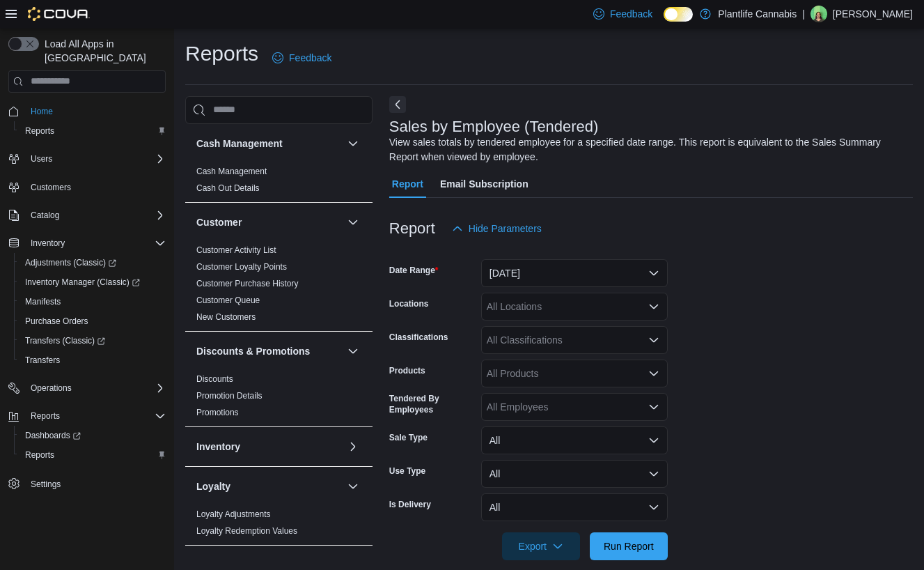 The height and width of the screenshot is (570, 924). Describe the element at coordinates (278, 182) in the screenshot. I see `div: Cash Management` at that location.